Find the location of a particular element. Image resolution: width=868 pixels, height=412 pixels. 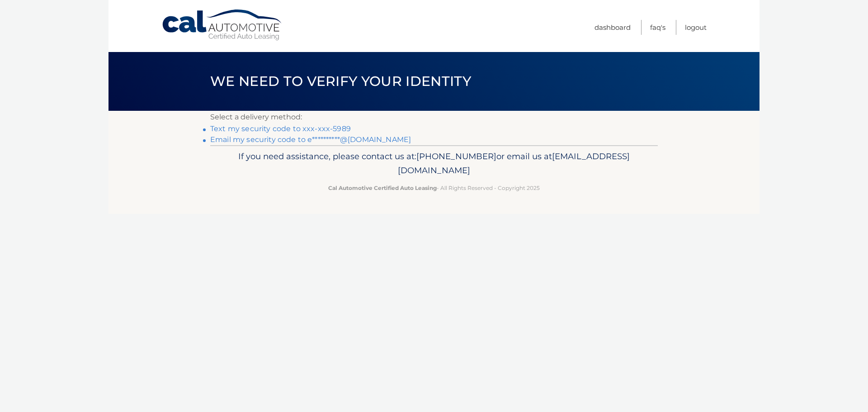

a: Logout is located at coordinates (696, 27).